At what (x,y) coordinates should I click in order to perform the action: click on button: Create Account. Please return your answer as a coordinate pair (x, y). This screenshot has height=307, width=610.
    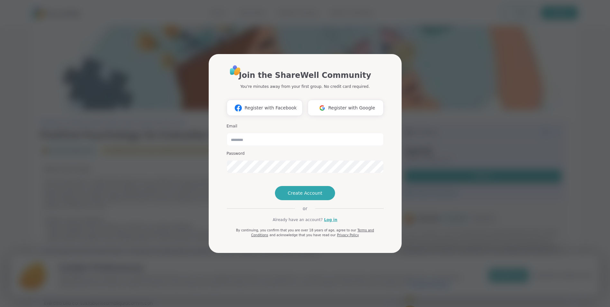
    Looking at the image, I should click on (305, 193).